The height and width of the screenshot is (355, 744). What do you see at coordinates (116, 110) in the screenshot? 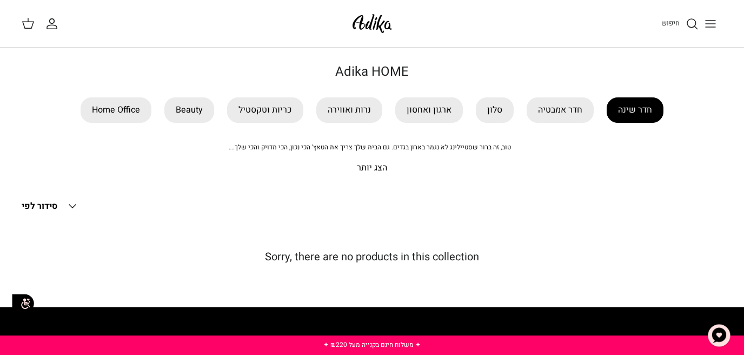
I see `a: Home Office` at bounding box center [116, 110].